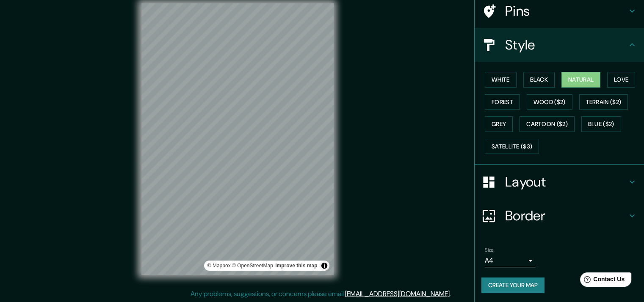  I want to click on a: Mapbox, so click(219, 265).